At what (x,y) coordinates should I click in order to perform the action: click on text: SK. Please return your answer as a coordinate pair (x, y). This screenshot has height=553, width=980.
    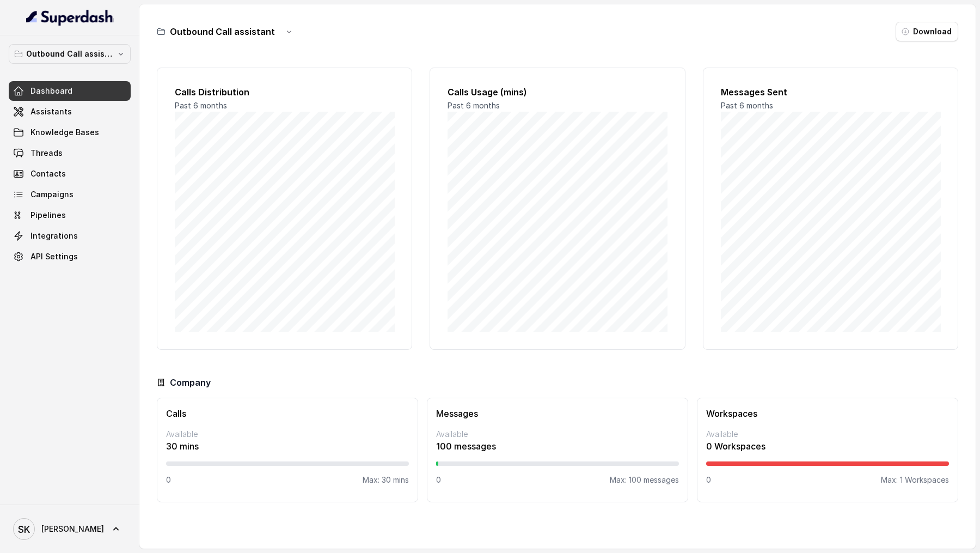
    Looking at the image, I should click on (24, 529).